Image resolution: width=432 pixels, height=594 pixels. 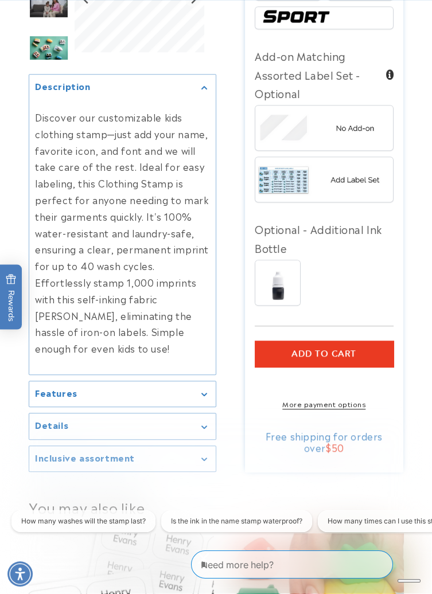 I want to click on summary: Inclusive assortment, so click(x=122, y=459).